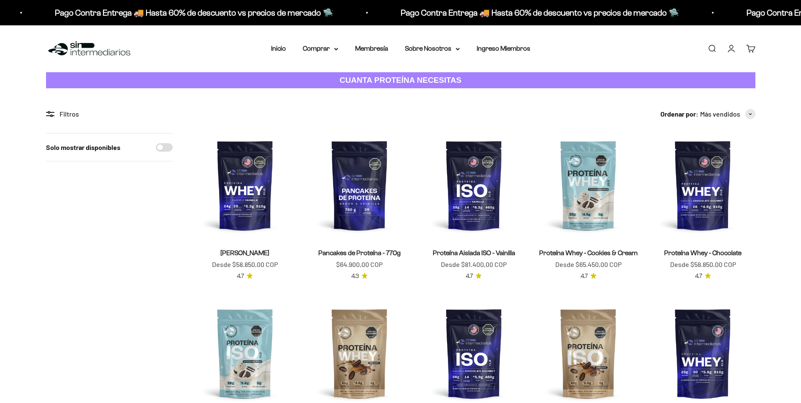  I want to click on a: Proteína Whey - Cookies & Cream, so click(588, 252).